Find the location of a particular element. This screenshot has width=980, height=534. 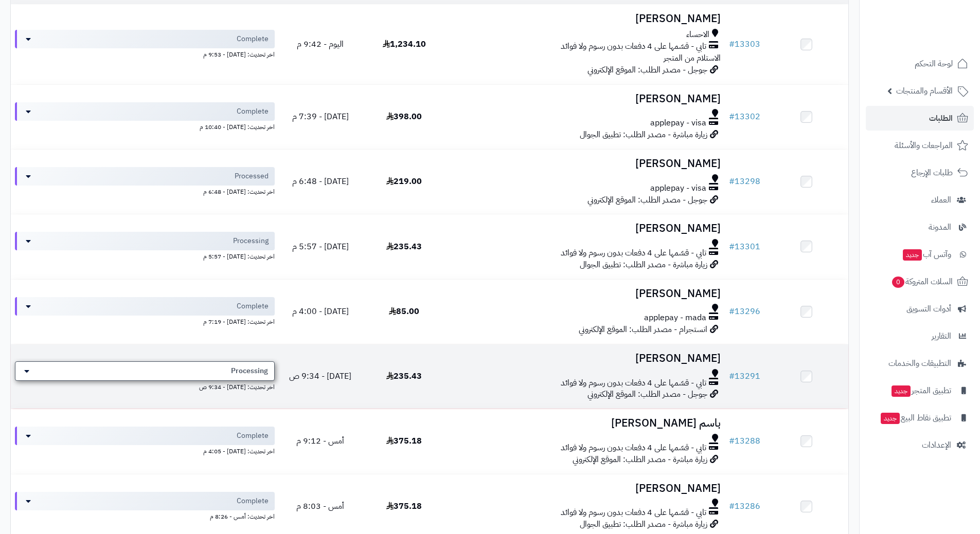

span: اليوم - 9:42 م is located at coordinates (320, 44).